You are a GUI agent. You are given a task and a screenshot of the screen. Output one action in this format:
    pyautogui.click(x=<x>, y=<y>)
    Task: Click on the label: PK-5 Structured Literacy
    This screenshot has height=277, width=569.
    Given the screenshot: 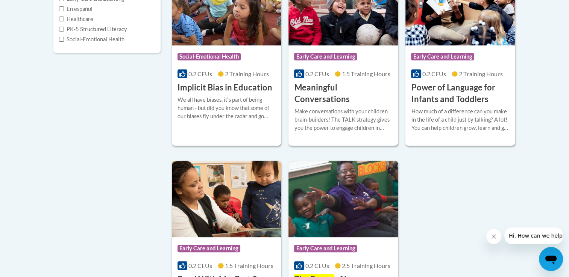 What is the action you would take?
    pyautogui.click(x=93, y=29)
    